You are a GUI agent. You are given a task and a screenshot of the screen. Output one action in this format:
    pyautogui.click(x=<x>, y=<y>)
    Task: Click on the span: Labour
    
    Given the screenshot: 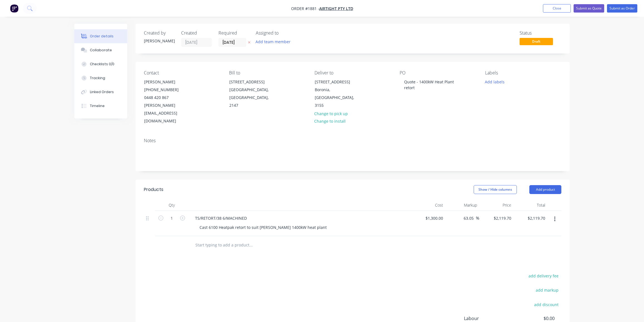 What is the action you would take?
    pyautogui.click(x=489, y=318)
    